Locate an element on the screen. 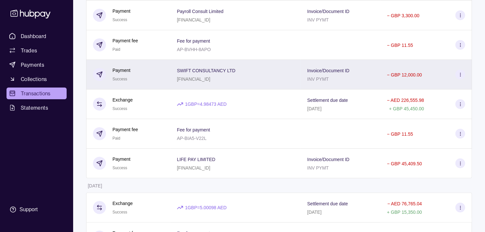  a: Collections is located at coordinates (36, 79).